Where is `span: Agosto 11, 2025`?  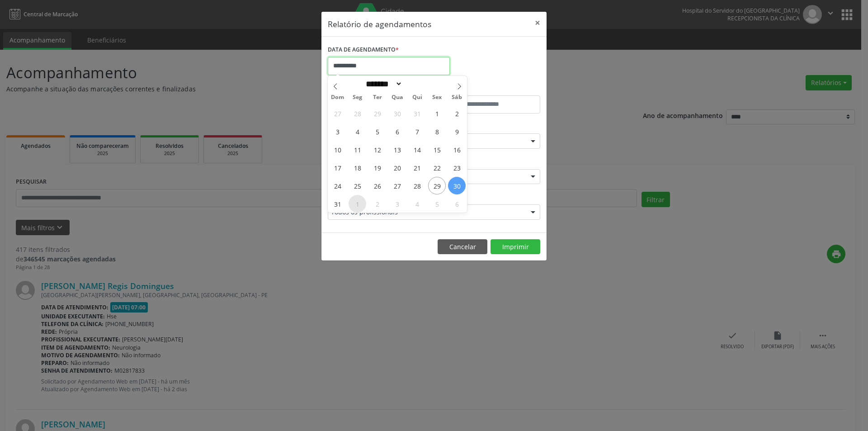 span: Agosto 11, 2025 is located at coordinates (357, 149).